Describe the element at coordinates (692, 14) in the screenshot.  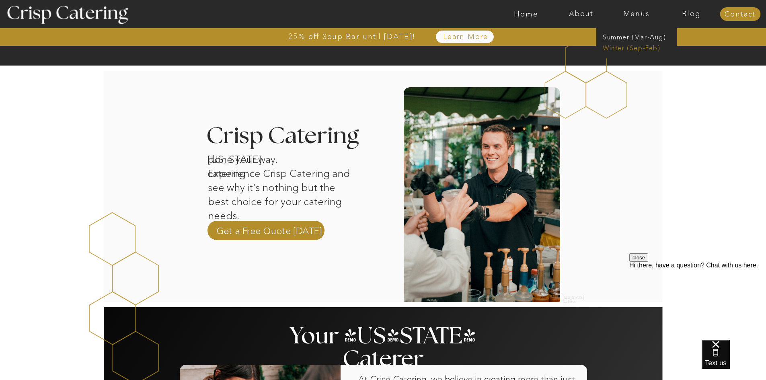
I see `a: Blog` at that location.